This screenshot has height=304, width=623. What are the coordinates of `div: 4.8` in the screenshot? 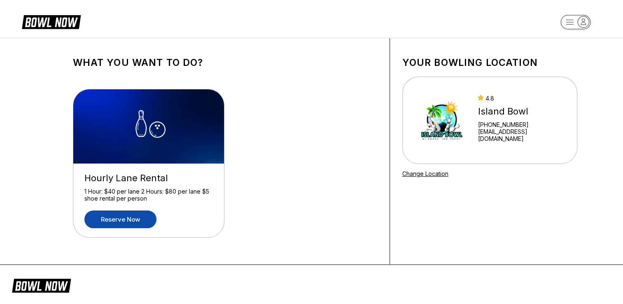 It's located at (522, 98).